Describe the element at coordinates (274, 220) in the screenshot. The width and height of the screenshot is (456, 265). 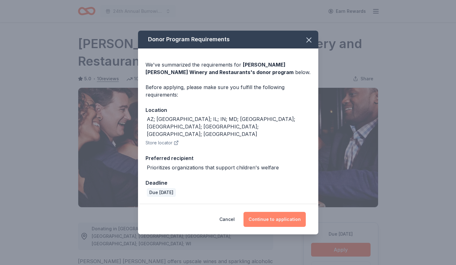
I see `button: Continue to application` at that location.